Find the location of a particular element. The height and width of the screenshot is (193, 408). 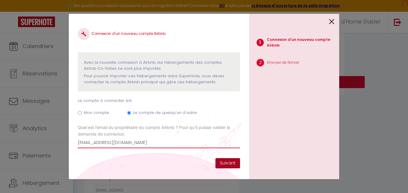

label: Mon compte is located at coordinates (96, 113).